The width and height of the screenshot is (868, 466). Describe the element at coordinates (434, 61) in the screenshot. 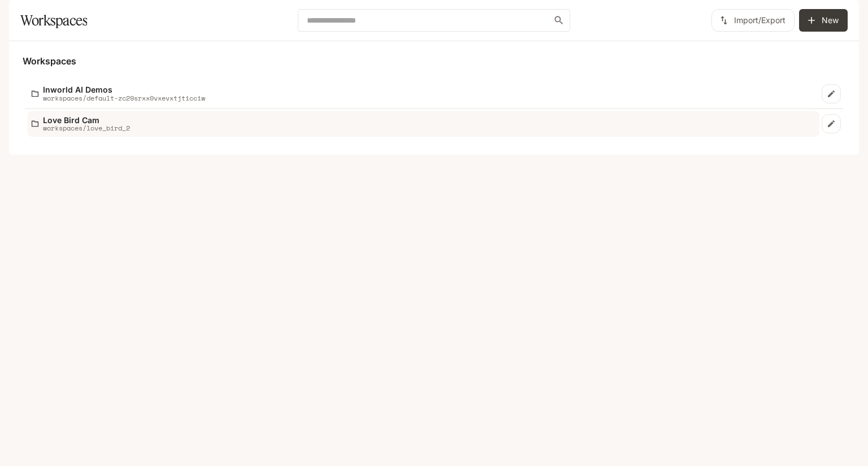

I see `h5: Workspaces` at that location.